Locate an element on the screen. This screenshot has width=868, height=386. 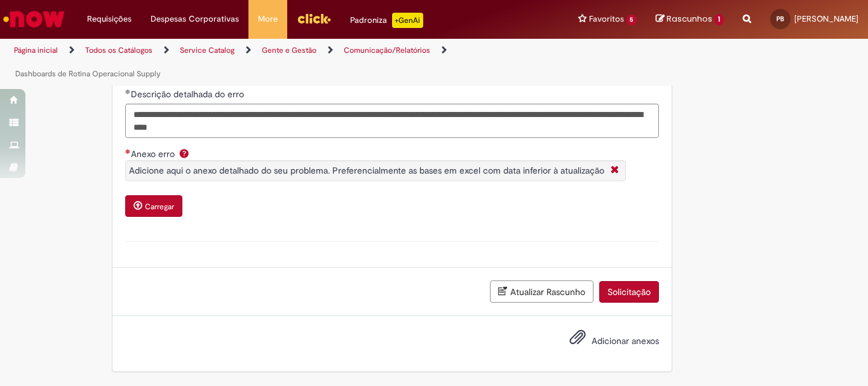
span: Favoritos is located at coordinates (607, 19).